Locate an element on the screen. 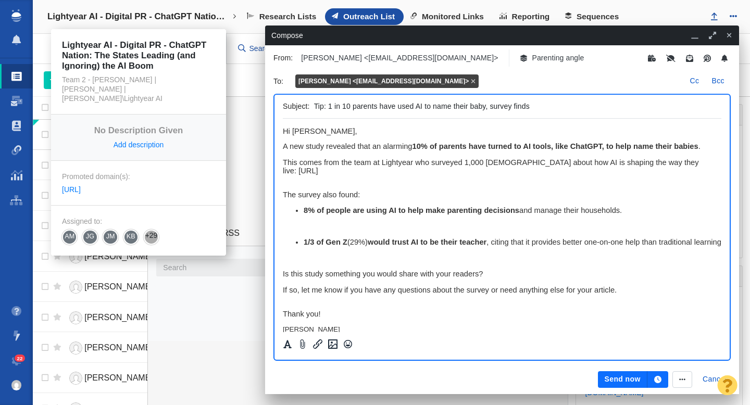  a: Outreach List is located at coordinates (364, 17).